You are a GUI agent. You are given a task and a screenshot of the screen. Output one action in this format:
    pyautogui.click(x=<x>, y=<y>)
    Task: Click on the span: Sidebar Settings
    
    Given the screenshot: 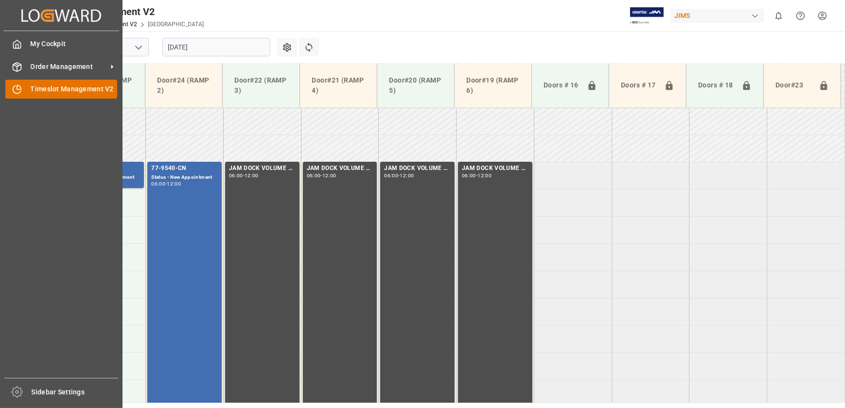 What is the action you would take?
    pyautogui.click(x=75, y=392)
    